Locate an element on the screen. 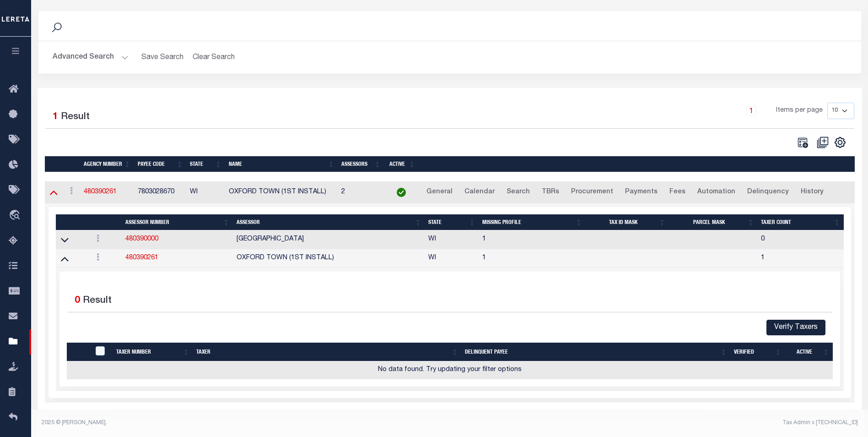 The width and height of the screenshot is (868, 437). a: Calendar is located at coordinates (479, 193).